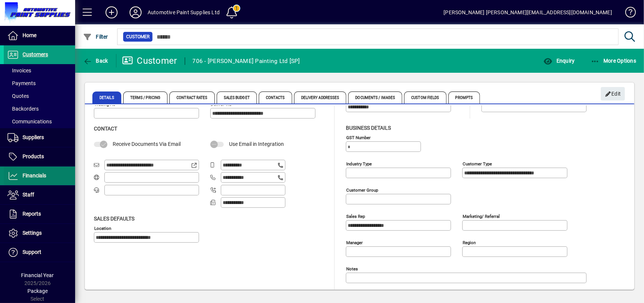 This screenshot has height=303, width=644. I want to click on span: Backorders, so click(23, 109).